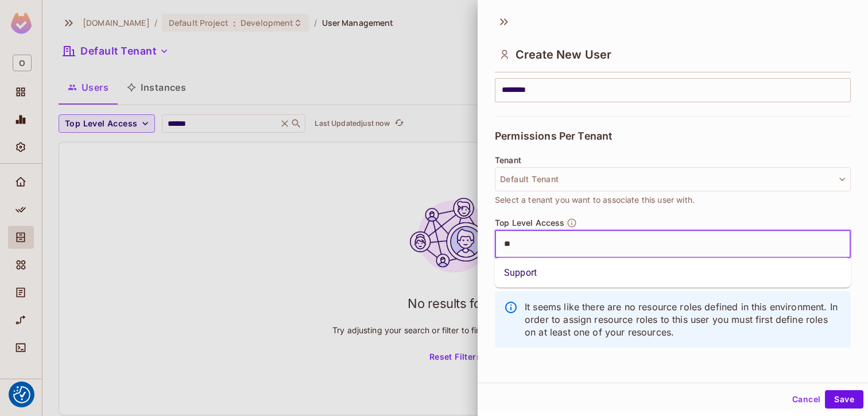 This screenshot has width=868, height=416. I want to click on span: Top Level Access, so click(530, 223).